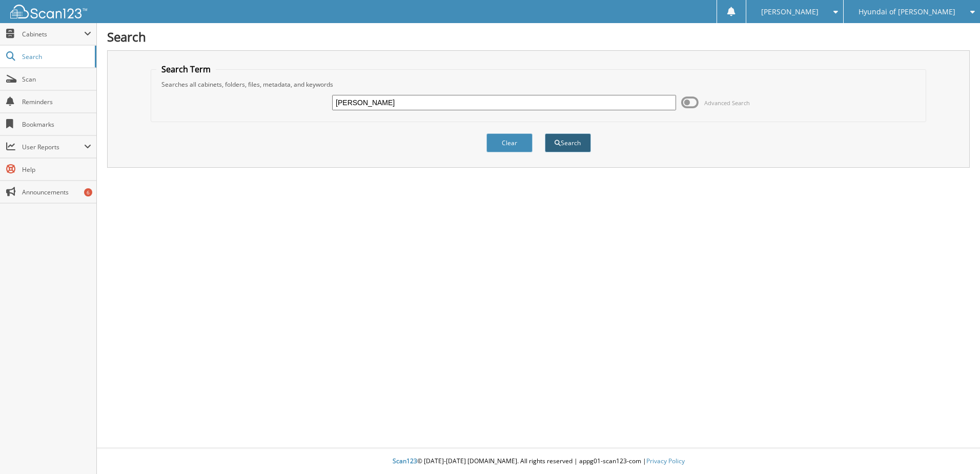 The width and height of the screenshot is (980, 474). Describe the element at coordinates (510, 143) in the screenshot. I see `button: Clear` at that location.